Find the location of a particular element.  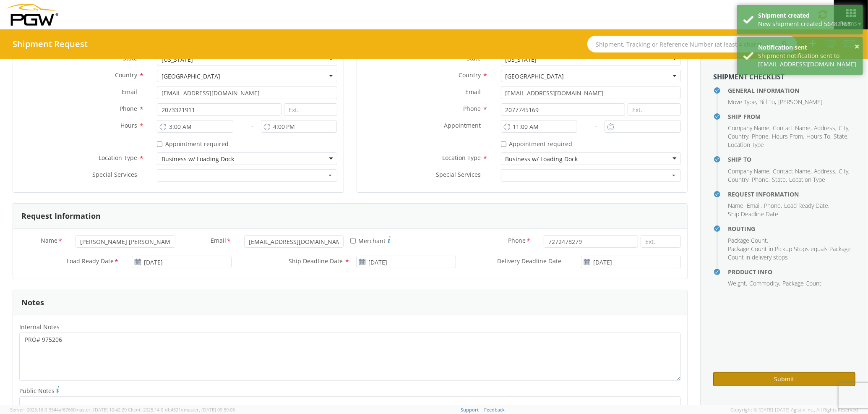

span: Internal Notes is located at coordinates (39, 326).